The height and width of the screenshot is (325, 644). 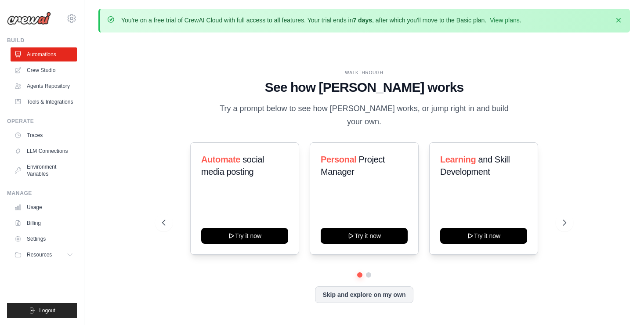 I want to click on a: Tools & Integrations, so click(x=43, y=102).